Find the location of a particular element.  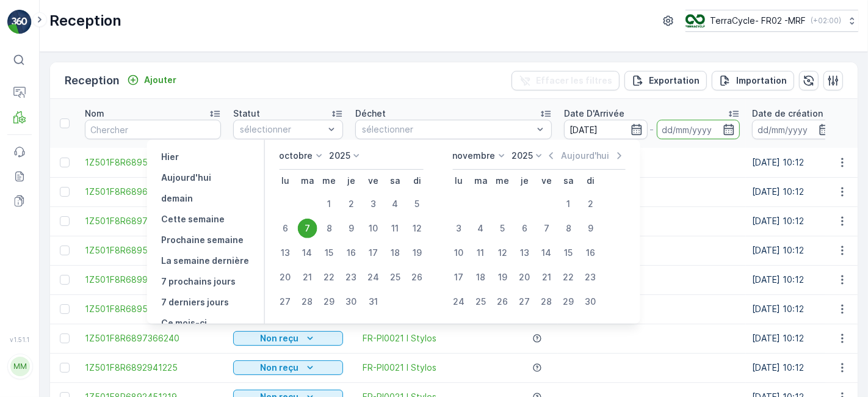

div: 29 is located at coordinates (329, 302).